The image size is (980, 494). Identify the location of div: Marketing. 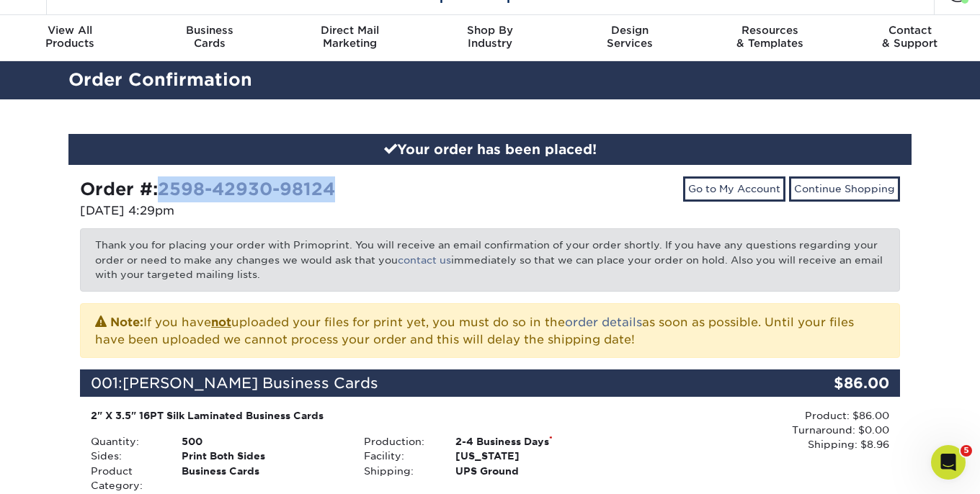
(351, 37).